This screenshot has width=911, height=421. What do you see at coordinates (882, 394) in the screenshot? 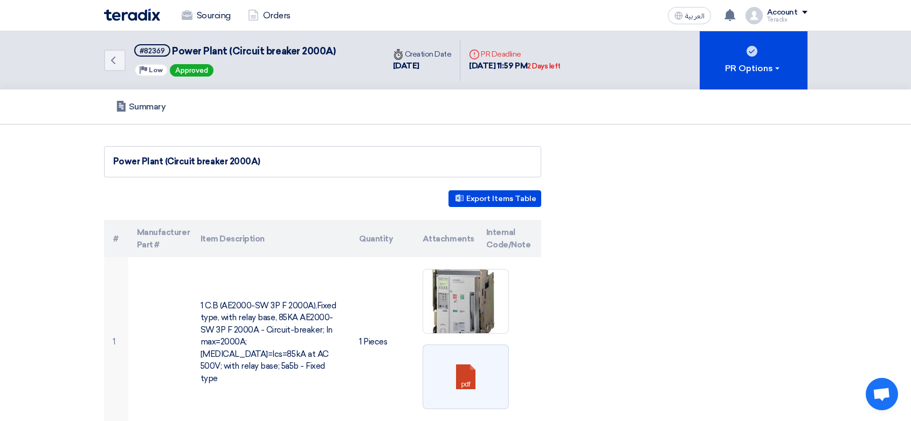
I see `div: Open chat` at bounding box center [882, 394].